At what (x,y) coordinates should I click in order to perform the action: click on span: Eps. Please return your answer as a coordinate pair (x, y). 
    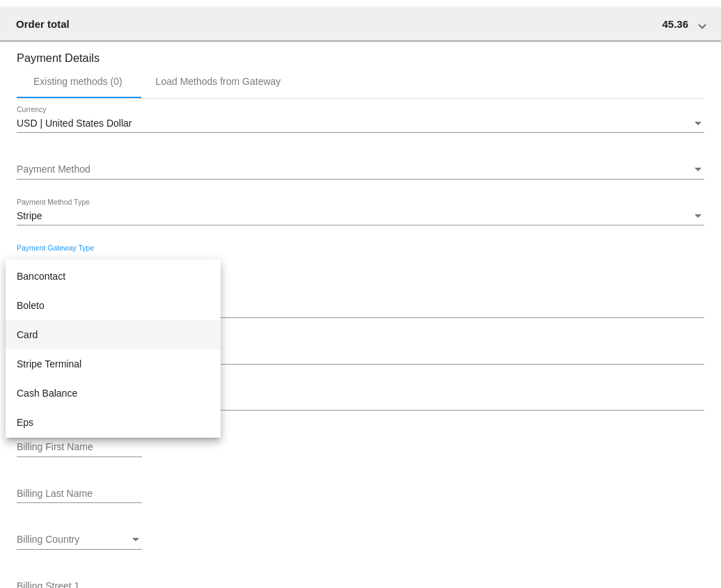
    Looking at the image, I should click on (113, 422).